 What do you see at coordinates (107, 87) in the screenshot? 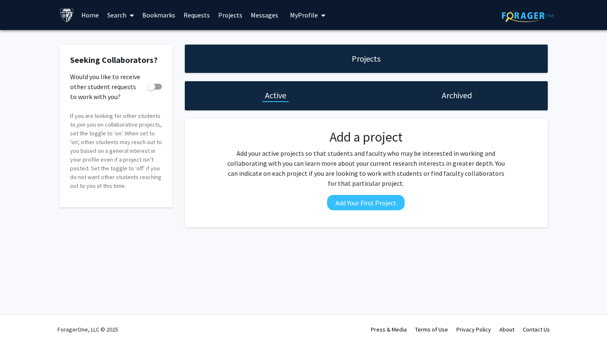
I see `span: Would you like to receive other student requests to work with you?` at bounding box center [107, 87].